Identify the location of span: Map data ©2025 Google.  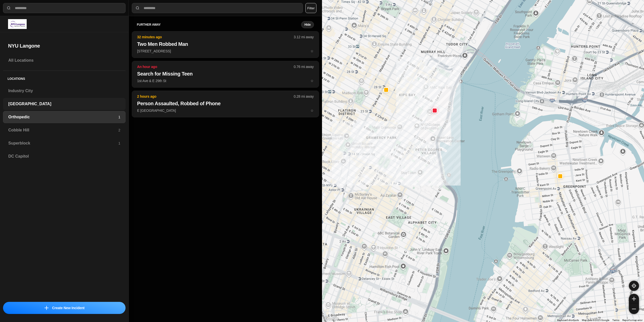
(596, 320).